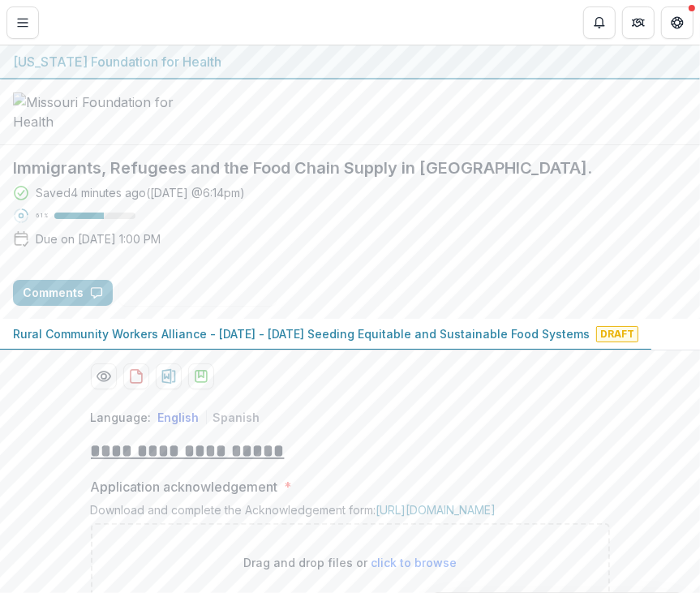 The height and width of the screenshot is (593, 700). What do you see at coordinates (350, 513) in the screenshot?
I see `div: Download and complete the Acknowledgement form:` at bounding box center [350, 513].